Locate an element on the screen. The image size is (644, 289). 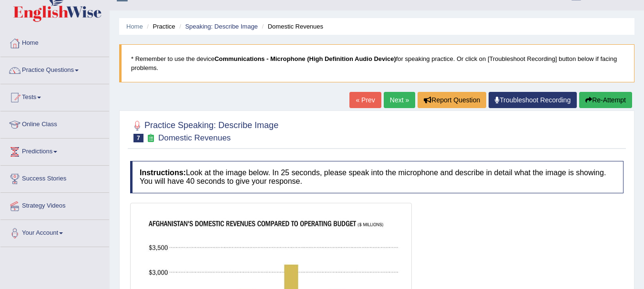
small: Exam occurring question is located at coordinates (151, 138).